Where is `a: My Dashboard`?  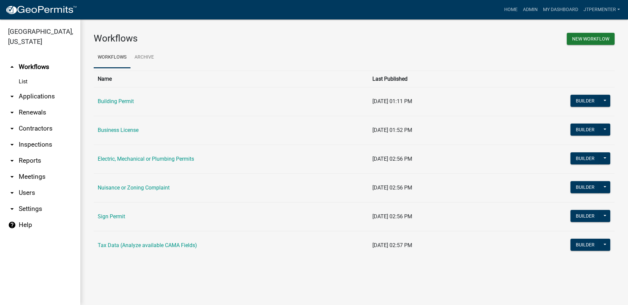
a: My Dashboard is located at coordinates (560, 10).